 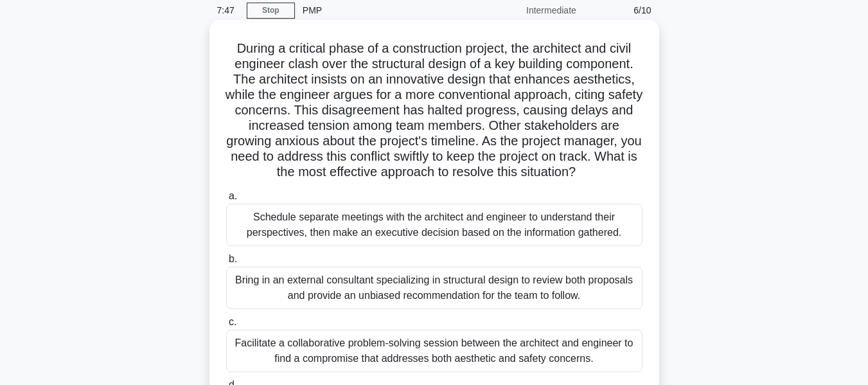 What do you see at coordinates (434, 110) in the screenshot?
I see `h5: During a critical phase of a construction project, the architect and civil engineer clash over th...` at bounding box center [434, 110].